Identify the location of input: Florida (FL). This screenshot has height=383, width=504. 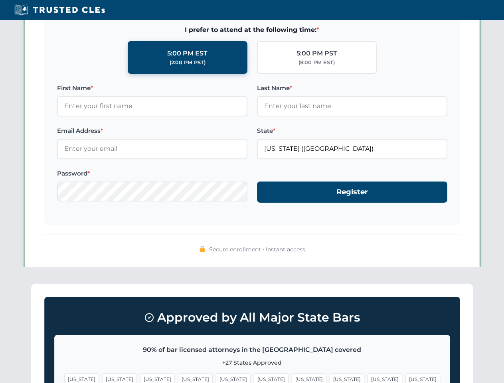
(352, 149).